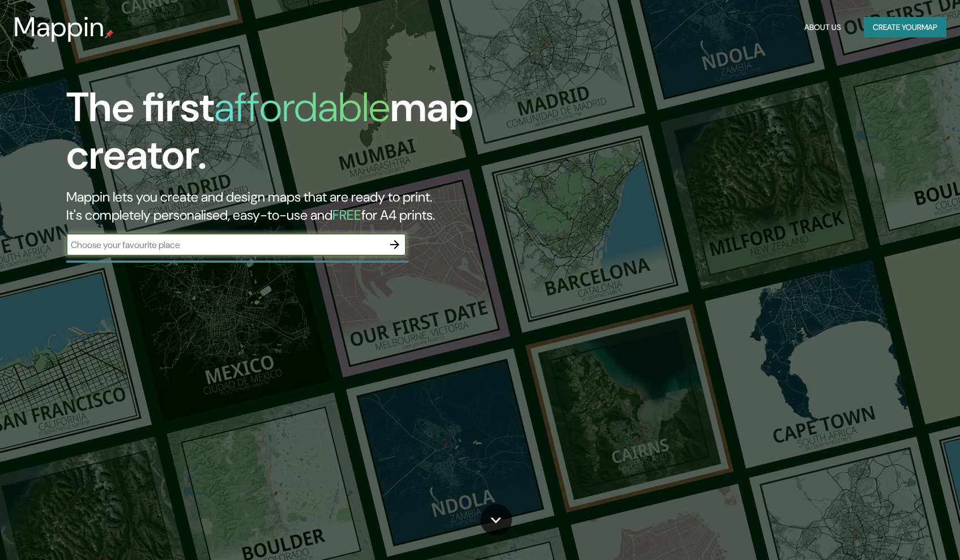 This screenshot has width=960, height=560. I want to click on button: About Us, so click(823, 27).